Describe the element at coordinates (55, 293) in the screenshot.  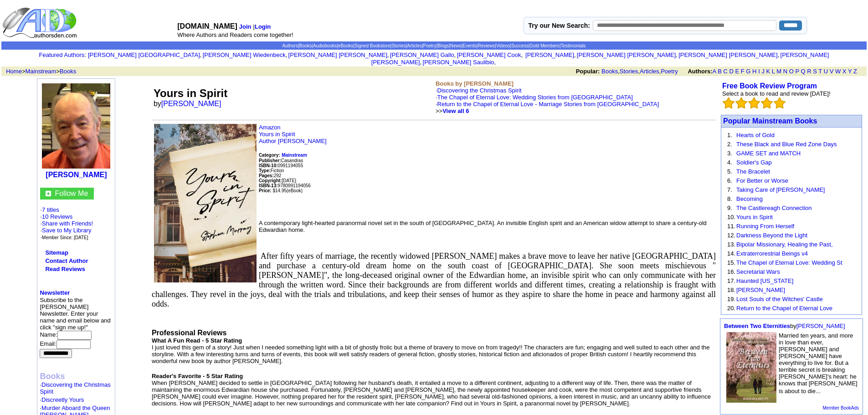
I see `a: Newsletter` at that location.